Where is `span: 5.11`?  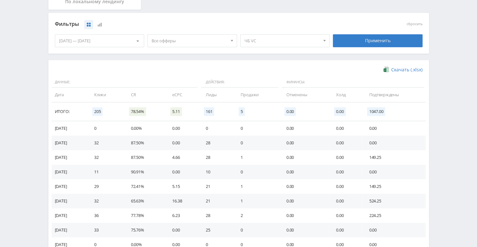
span: 5.11 is located at coordinates (176, 111).